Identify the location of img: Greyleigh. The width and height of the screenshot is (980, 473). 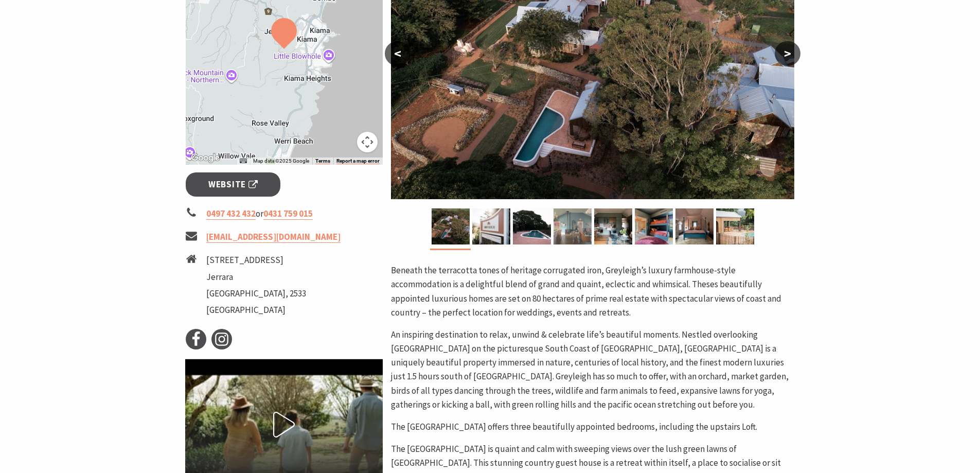
(450, 227).